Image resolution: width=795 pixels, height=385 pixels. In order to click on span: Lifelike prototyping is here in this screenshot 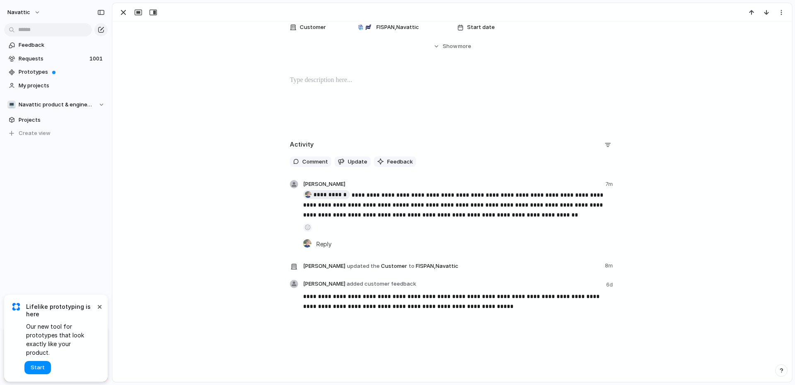, I will do `click(60, 311)`.